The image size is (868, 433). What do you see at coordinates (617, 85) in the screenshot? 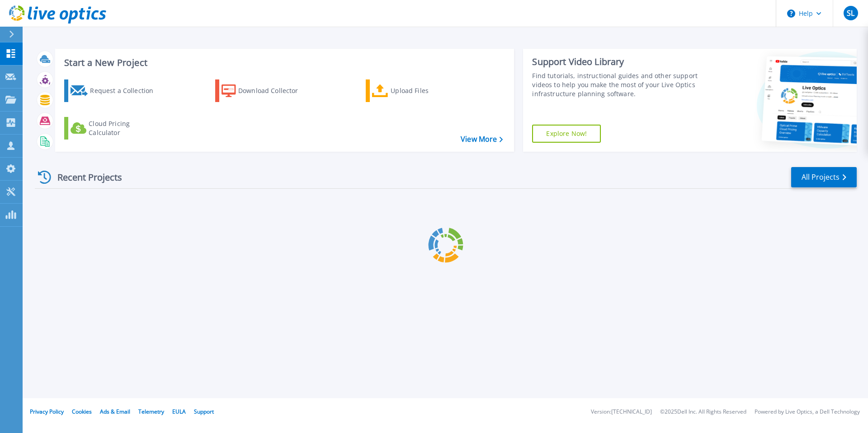
I see `div: Find tutorials, instructional guides and other support videos to help you make the most of your L...` at bounding box center [617, 85].